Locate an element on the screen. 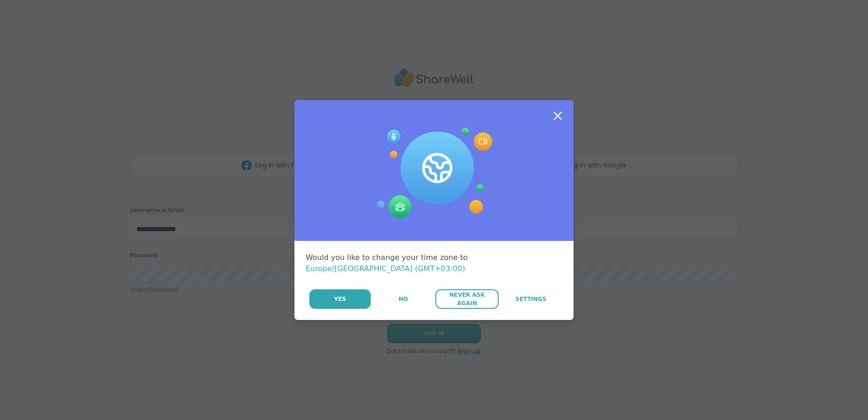 This screenshot has height=420, width=868. span: Settings is located at coordinates (530, 299).